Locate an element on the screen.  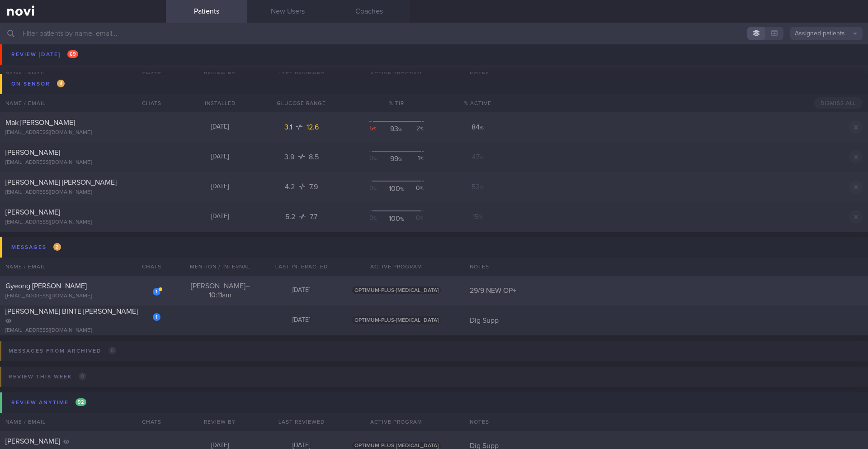
span: 3.1 is located at coordinates (289, 127).